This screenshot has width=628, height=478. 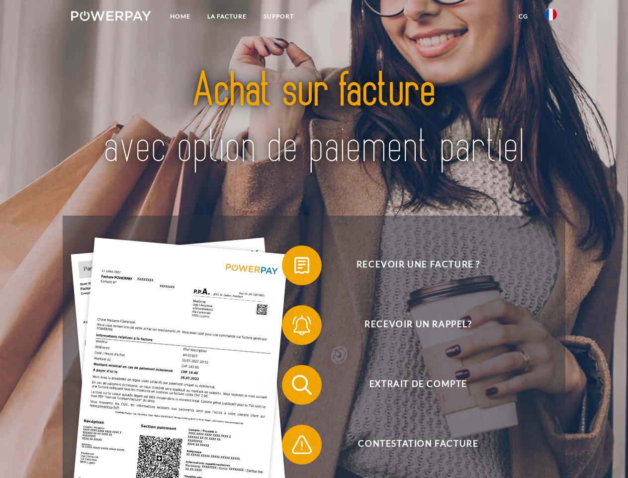 I want to click on button: Contestation Facture, so click(x=411, y=444).